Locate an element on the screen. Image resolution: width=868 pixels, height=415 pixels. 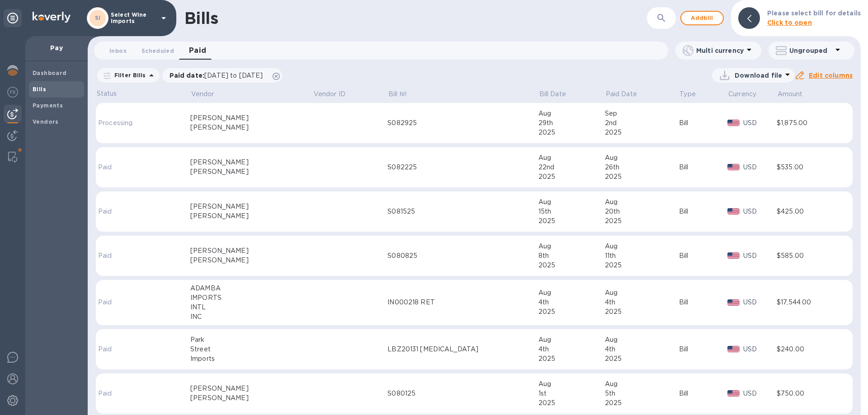
p: Multi currency is located at coordinates (720, 51).